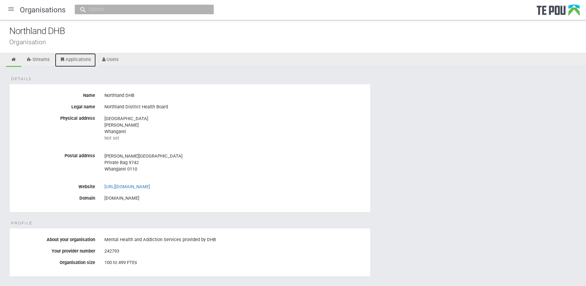 The image size is (586, 286). I want to click on div: Organisation, so click(298, 42).